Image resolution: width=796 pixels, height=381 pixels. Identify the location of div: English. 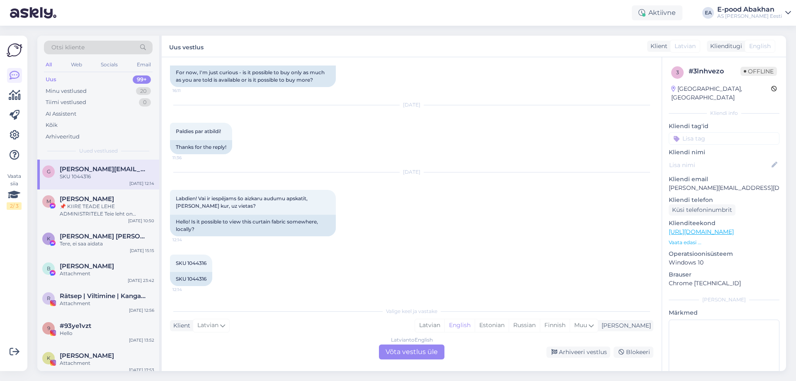
(459, 325).